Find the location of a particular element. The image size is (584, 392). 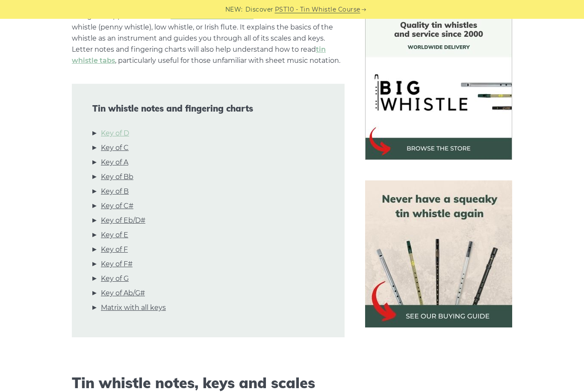

a: Key of G is located at coordinates (115, 279).